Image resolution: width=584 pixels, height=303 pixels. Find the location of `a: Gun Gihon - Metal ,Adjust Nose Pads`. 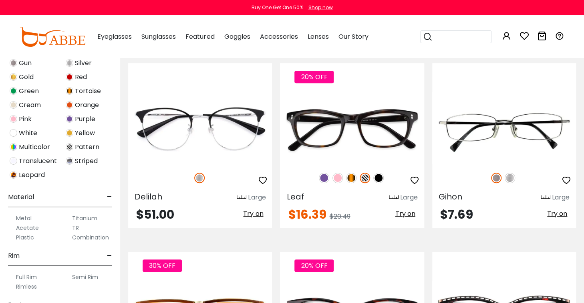

a: Gun Gihon - Metal ,Adjust Nose Pads is located at coordinates (503, 128).